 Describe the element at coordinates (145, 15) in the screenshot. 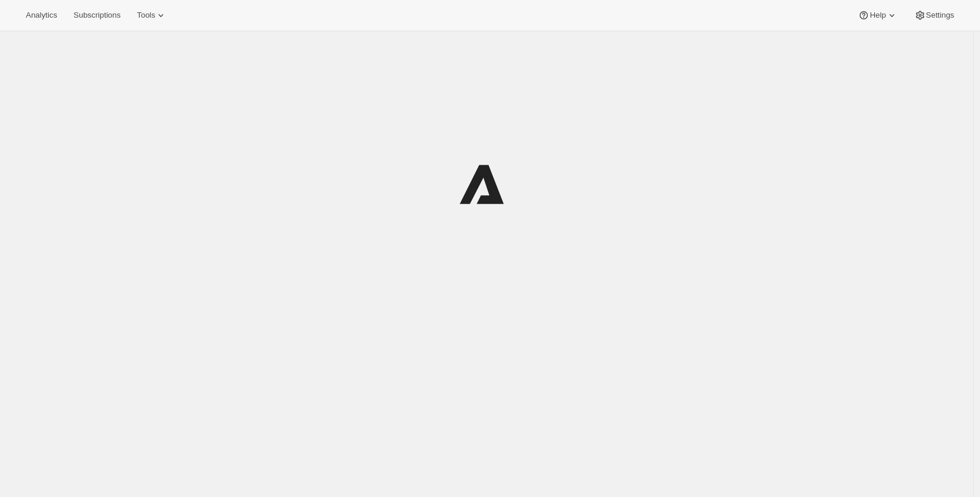

I see `span: Tools` at that location.